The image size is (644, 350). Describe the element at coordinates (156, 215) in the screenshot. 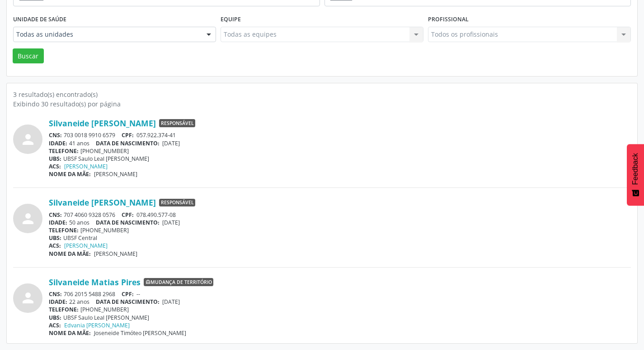

I see `span: 078.490.577-08` at that location.